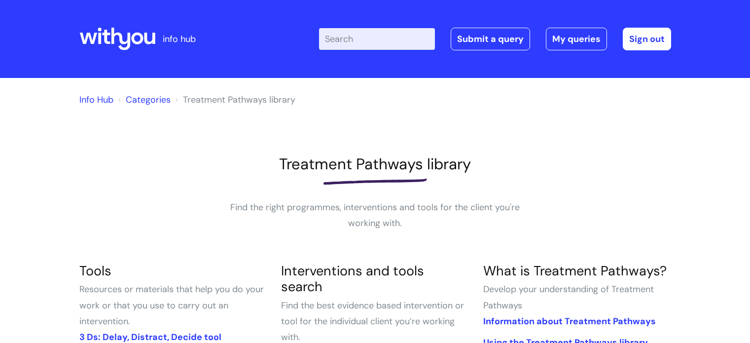 The image size is (750, 343). Describe the element at coordinates (95, 270) in the screenshot. I see `a: Tools` at that location.